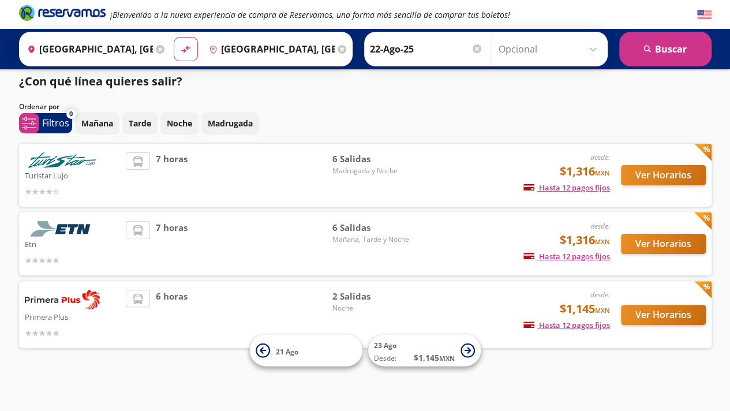 This screenshot has height=411, width=730. Describe the element at coordinates (306, 350) in the screenshot. I see `button: 21 Ago` at that location.